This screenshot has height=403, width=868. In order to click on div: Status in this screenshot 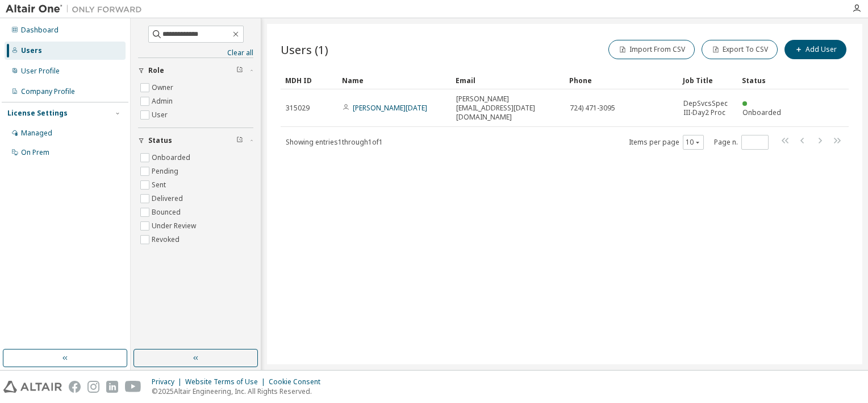, I will do `click(766, 80)`.